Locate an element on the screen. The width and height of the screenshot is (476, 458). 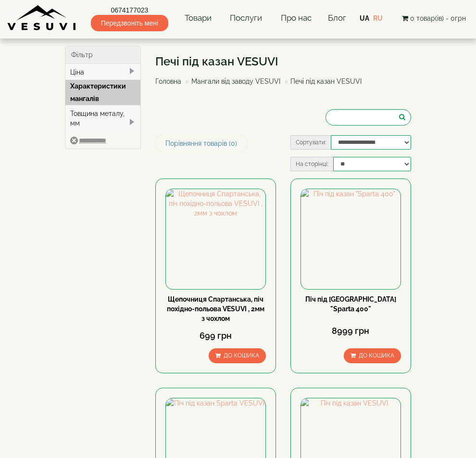
a: Блог is located at coordinates (337, 18).